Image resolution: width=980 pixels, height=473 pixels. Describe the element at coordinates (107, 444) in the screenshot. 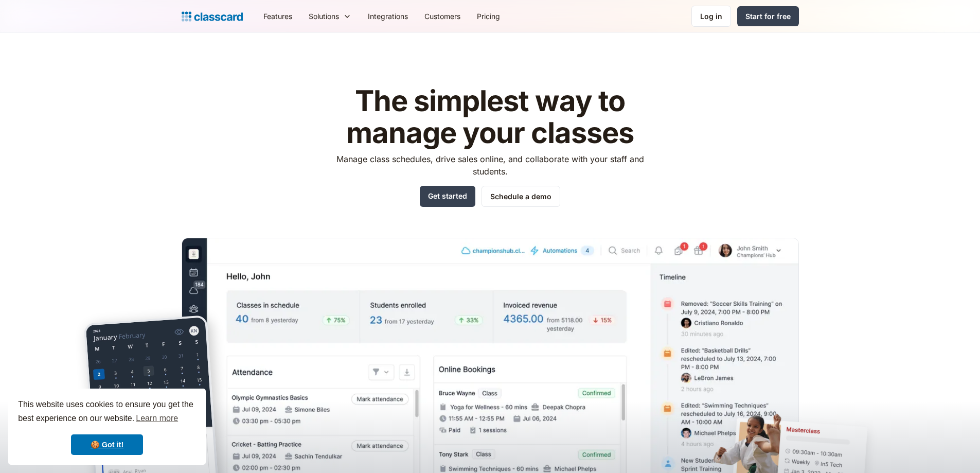

I see `a: dismiss cookie message` at that location.